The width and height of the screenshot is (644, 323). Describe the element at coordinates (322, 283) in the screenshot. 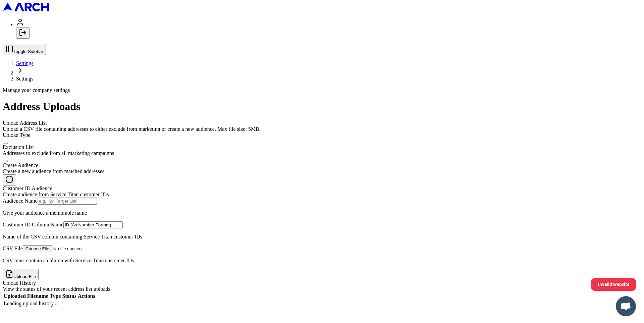

I see `div: Upload History` at that location.